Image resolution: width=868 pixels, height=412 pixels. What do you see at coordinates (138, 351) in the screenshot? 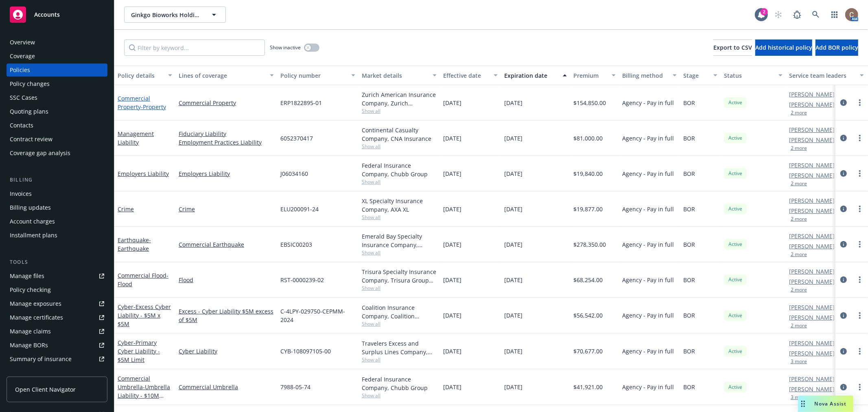
I see `span: - Primary Cyber Liability - $5M Limit` at bounding box center [138, 351].